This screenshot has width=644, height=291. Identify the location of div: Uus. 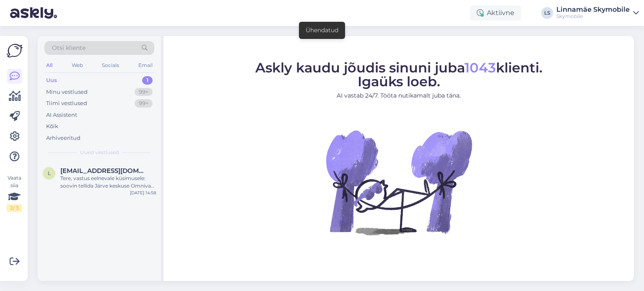
(51, 81).